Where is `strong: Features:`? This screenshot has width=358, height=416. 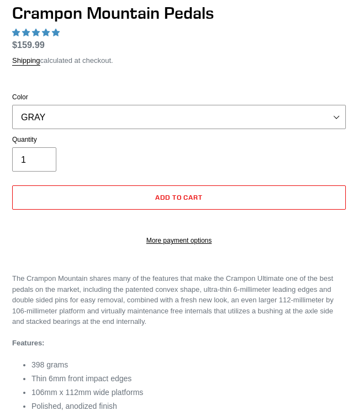
strong: Features: is located at coordinates (28, 343).